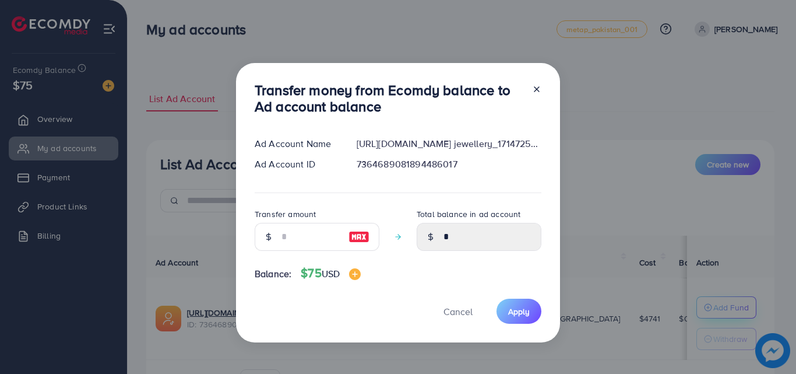 This screenshot has width=796, height=374. Describe the element at coordinates (458, 311) in the screenshot. I see `span: Cancel` at that location.